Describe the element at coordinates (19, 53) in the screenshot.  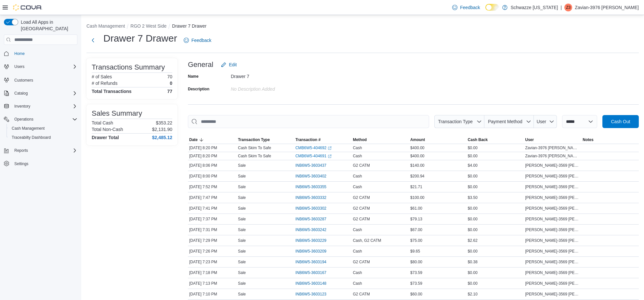
I see `a: Home` at that location.